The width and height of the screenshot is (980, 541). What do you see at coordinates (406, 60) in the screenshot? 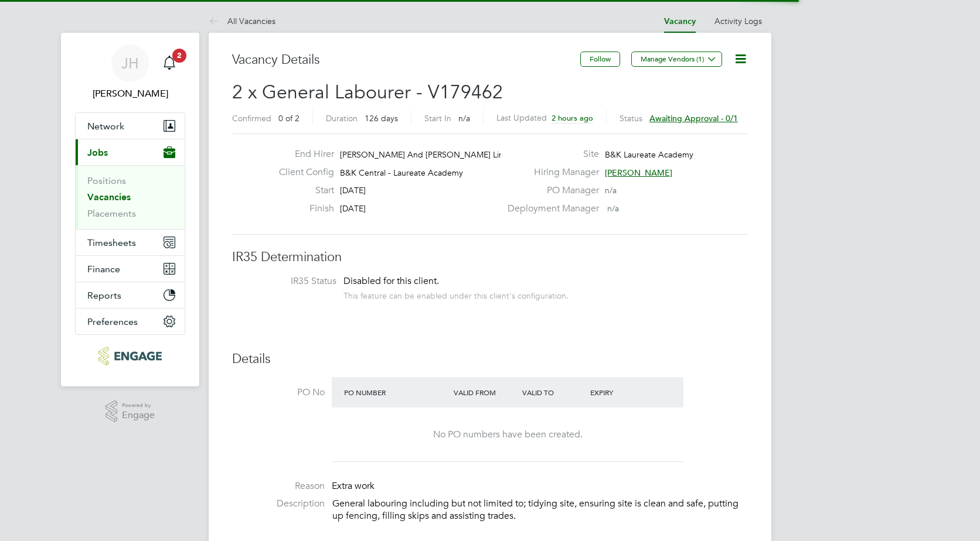
I see `h3: Vacancy Details` at bounding box center [406, 60].